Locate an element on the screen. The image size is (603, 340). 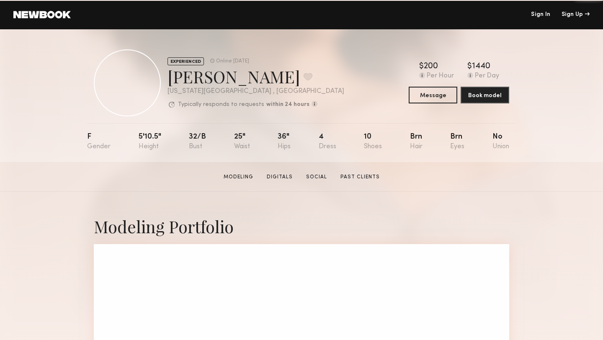
div: EXPERIENCED is located at coordinates (185, 61).